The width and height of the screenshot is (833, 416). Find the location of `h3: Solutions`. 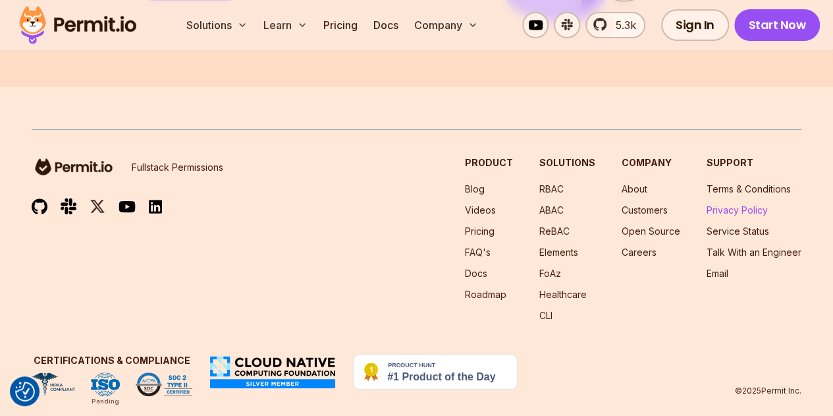

h3: Solutions is located at coordinates (567, 163).